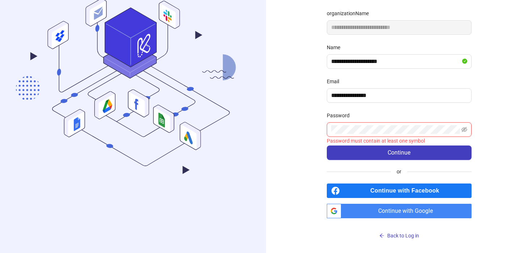  I want to click on a: Back to Log in, so click(399, 230).